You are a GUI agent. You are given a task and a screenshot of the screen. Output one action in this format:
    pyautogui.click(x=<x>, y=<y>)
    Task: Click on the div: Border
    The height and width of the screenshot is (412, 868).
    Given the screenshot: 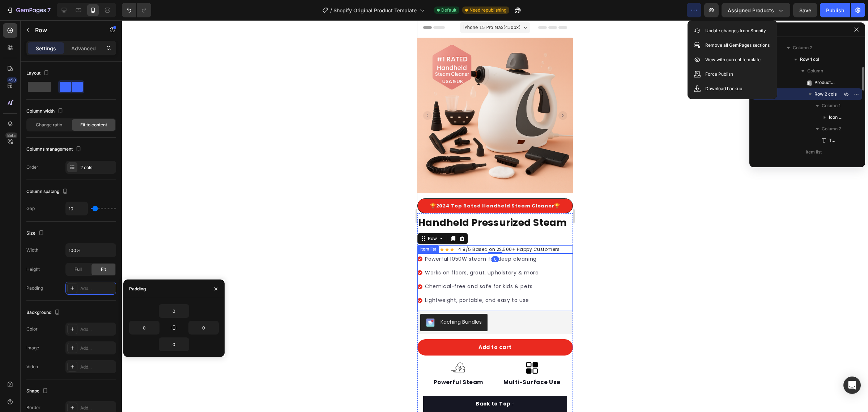 What is the action you would take?
    pyautogui.click(x=33, y=407)
    